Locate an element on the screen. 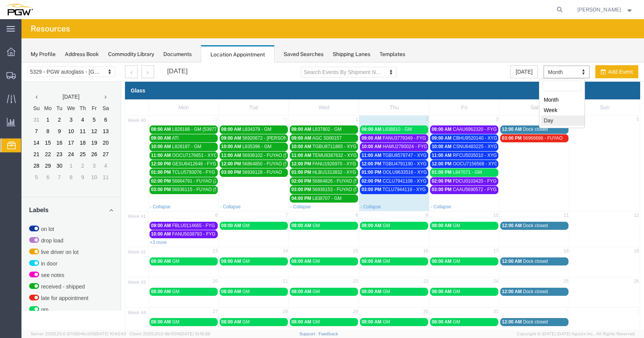  h4: Resources is located at coordinates (50, 29).